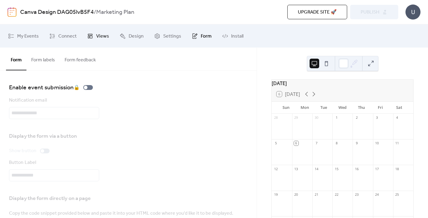 Image resolution: width=428 pixels, height=218 pixels. What do you see at coordinates (237, 36) in the screenshot?
I see `span: Install` at bounding box center [237, 36].